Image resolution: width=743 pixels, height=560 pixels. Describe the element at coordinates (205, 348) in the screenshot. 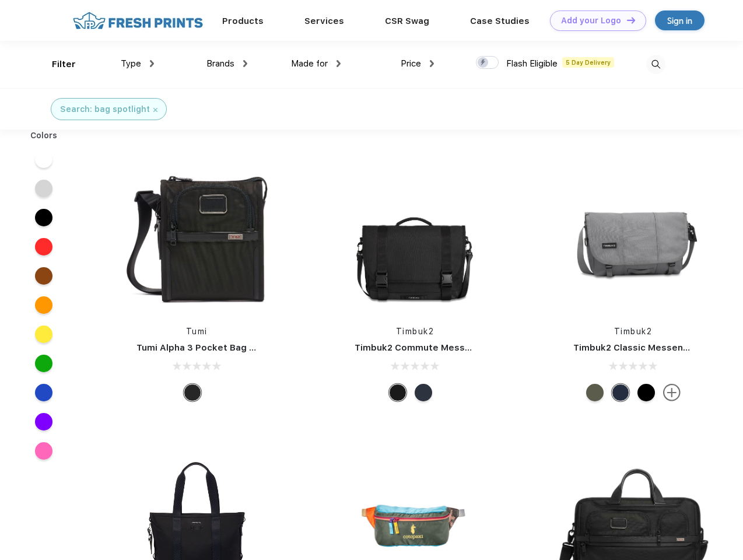

I see `a: Tumi Alpha 3 Pocket Bag Small` at that location.